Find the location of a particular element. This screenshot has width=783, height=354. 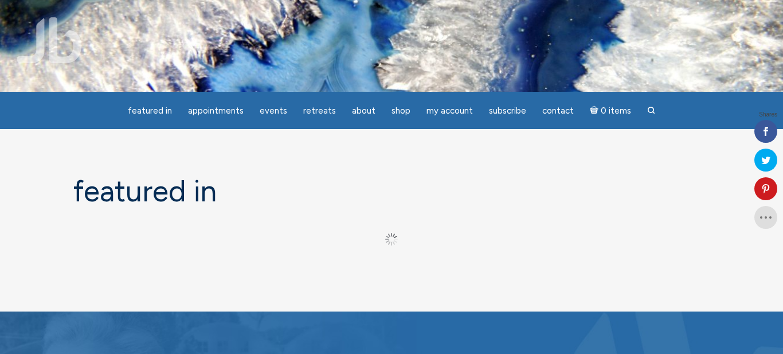

span: Shares is located at coordinates (768, 115).